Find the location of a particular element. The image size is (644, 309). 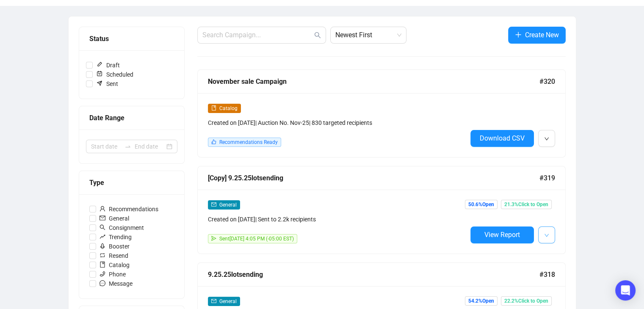

div: Date Range is located at coordinates (131, 118).